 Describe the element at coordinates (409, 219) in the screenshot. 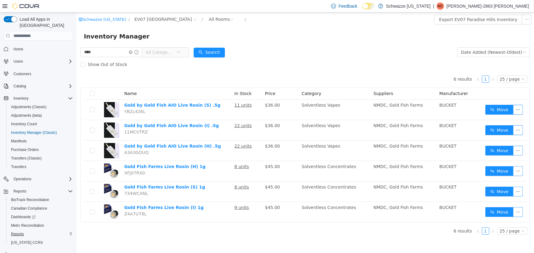

I see `a: 1` at that location.